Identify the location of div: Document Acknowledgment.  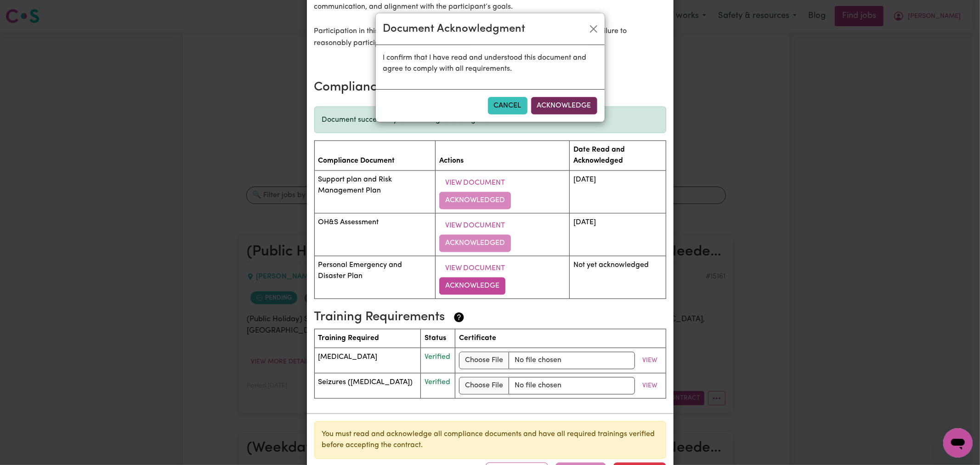
(454, 29).